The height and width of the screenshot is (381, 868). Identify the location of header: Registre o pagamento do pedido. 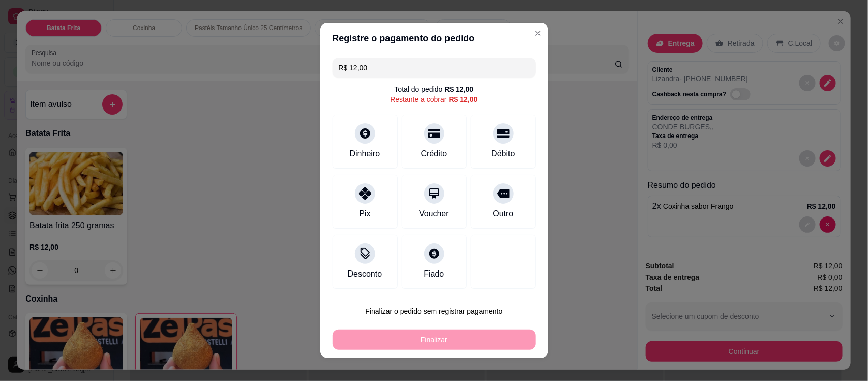
(435, 38).